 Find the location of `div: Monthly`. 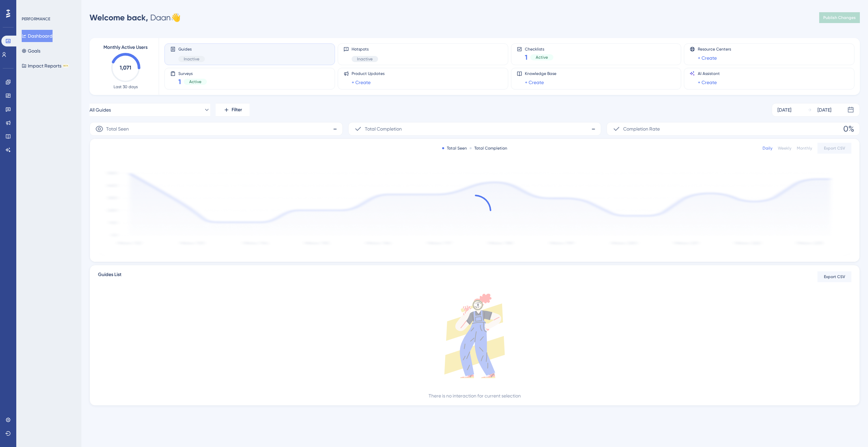

div: Monthly is located at coordinates (804, 148).